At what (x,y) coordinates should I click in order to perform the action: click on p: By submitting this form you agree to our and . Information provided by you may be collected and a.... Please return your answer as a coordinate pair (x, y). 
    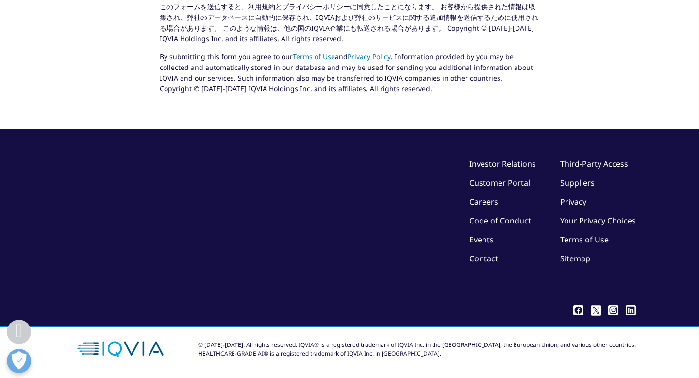
    Looking at the image, I should click on (350, 76).